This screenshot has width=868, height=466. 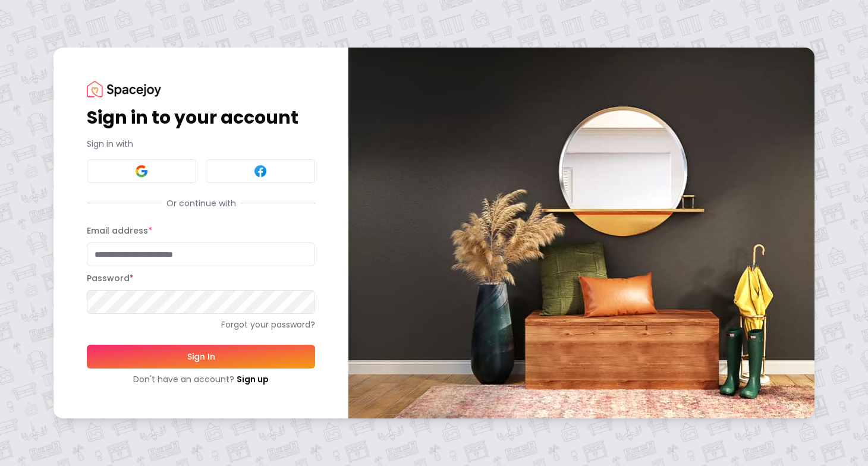 What do you see at coordinates (260, 171) in the screenshot?
I see `img: Facebook signin` at bounding box center [260, 171].